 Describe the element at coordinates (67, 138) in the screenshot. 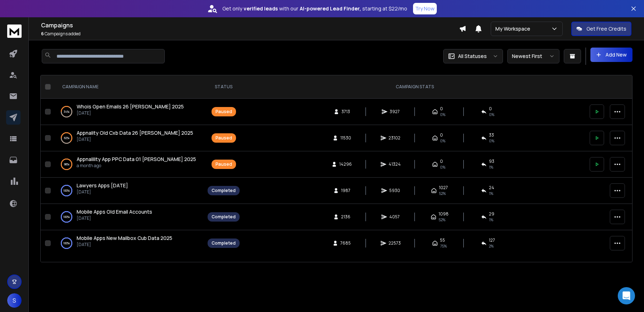

I see `p: 62 %` at that location.